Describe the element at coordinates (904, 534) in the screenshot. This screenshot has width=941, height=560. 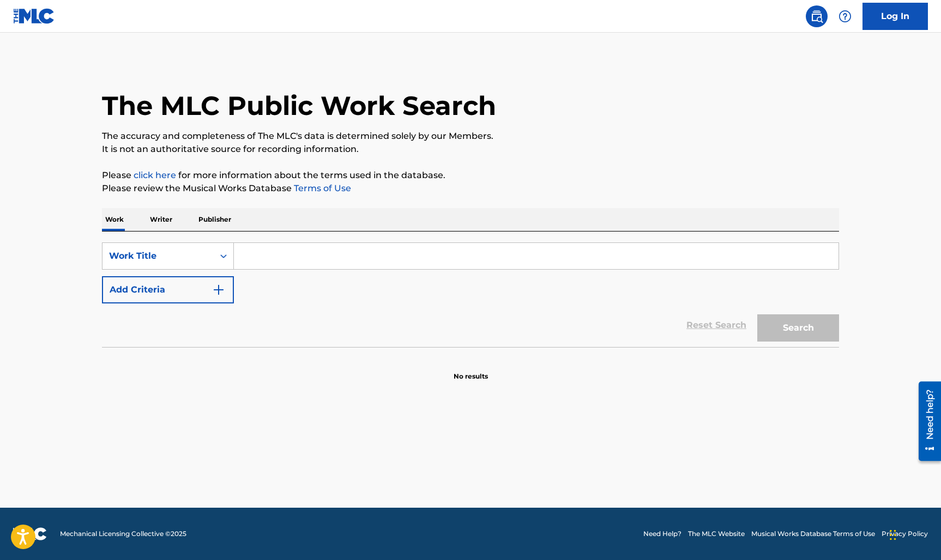
I see `a: Privacy Policy` at that location.